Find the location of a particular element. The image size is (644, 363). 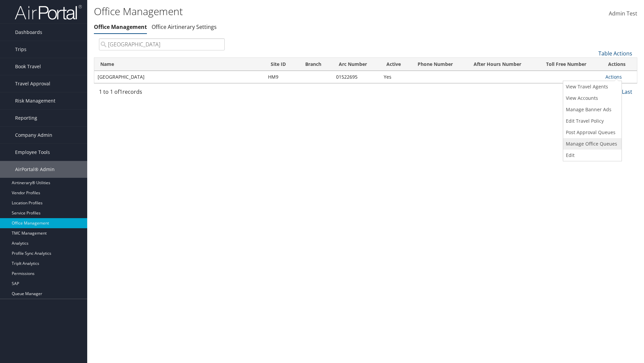

th: Active: activate to sort column ascending is located at coordinates (396, 64).